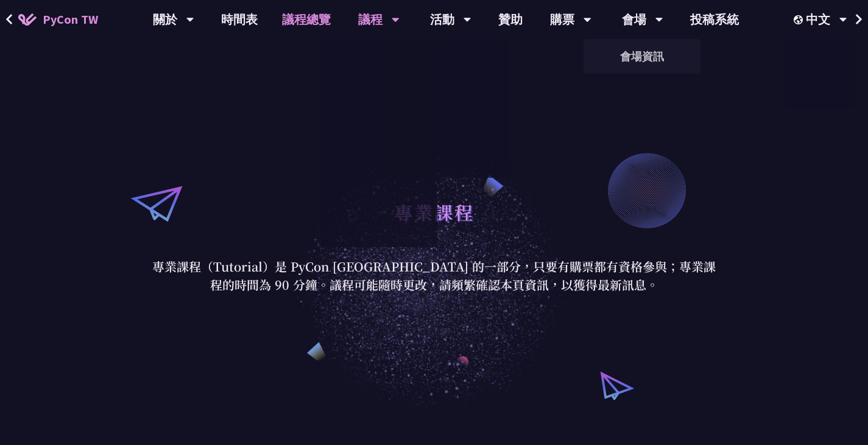 The width and height of the screenshot is (868, 445). Describe the element at coordinates (642, 56) in the screenshot. I see `a: 會場資訊` at that location.